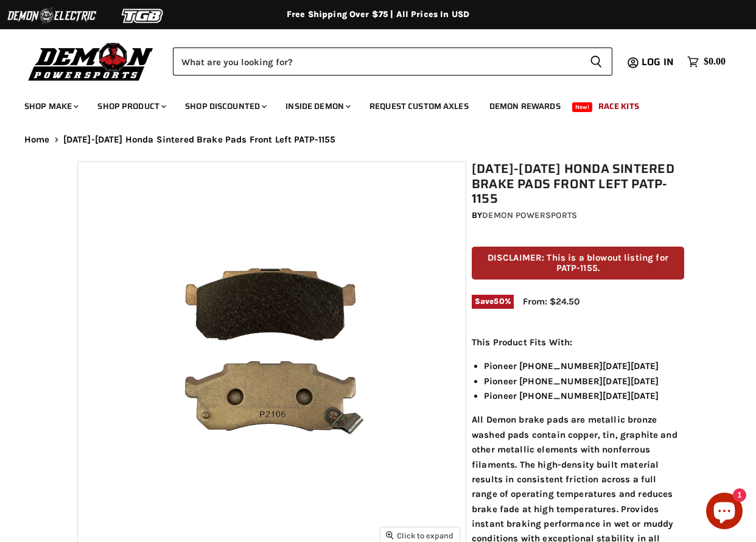  I want to click on a: Shop Make, so click(51, 106).